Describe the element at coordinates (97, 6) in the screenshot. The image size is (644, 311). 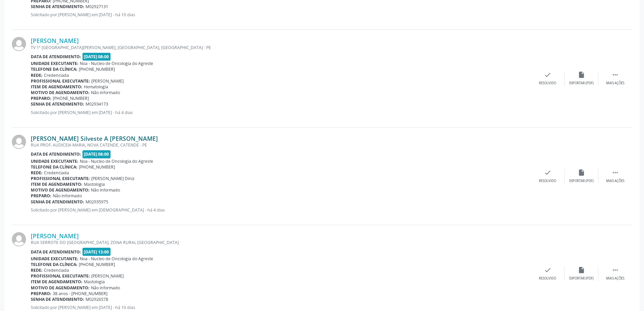
I see `span: M02927131` at that location.